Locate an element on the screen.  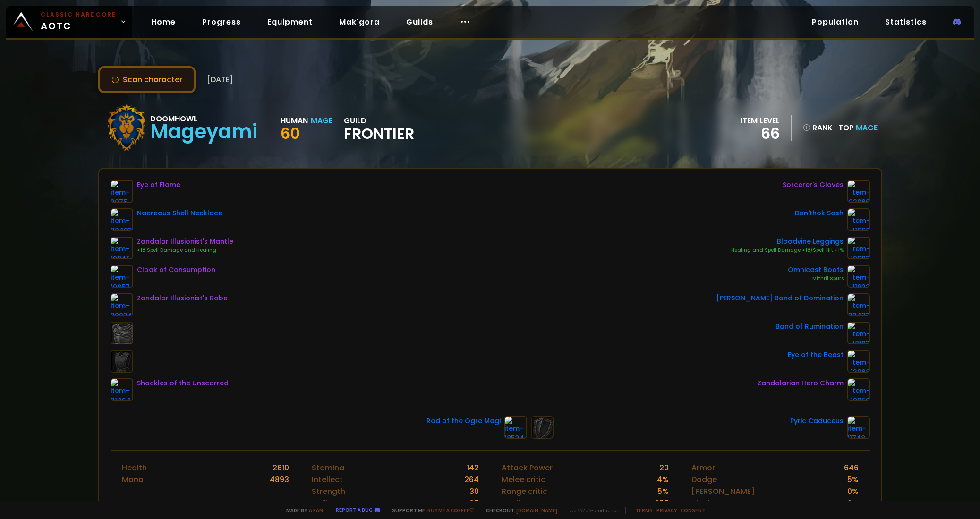
img: item-18103 is located at coordinates (859, 333).